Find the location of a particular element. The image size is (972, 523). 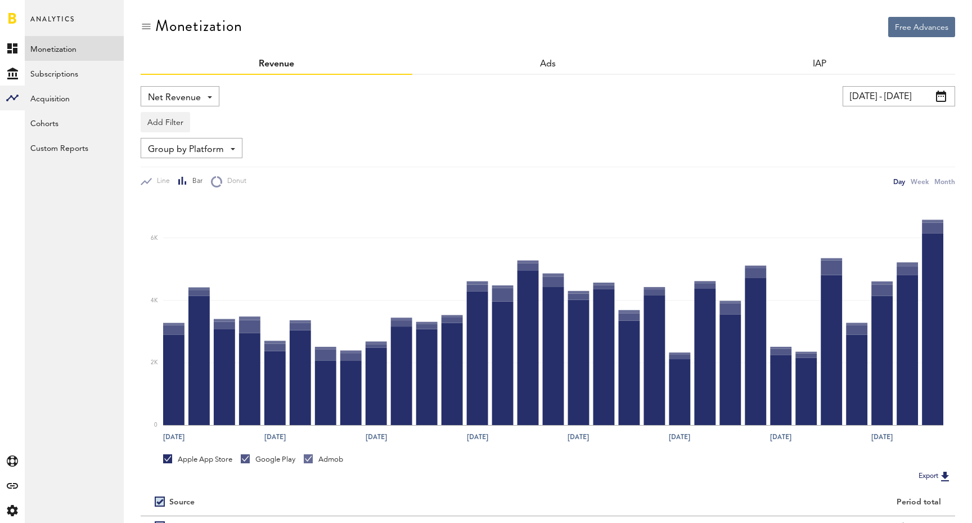

text: 4K is located at coordinates (154, 300).